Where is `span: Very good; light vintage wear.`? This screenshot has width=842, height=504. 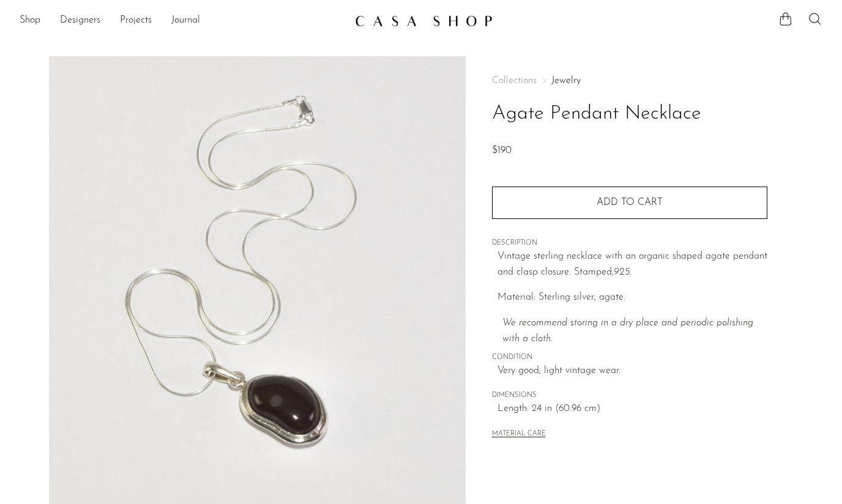
span: Very good; light vintage wear. is located at coordinates (632, 371).